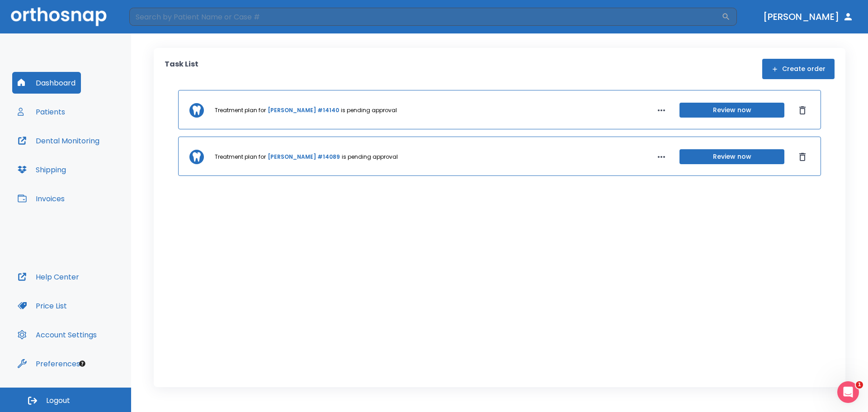 The width and height of the screenshot is (868, 412). What do you see at coordinates (425, 17) in the screenshot?
I see `input: Search by Patient Name or Case #` at bounding box center [425, 17].